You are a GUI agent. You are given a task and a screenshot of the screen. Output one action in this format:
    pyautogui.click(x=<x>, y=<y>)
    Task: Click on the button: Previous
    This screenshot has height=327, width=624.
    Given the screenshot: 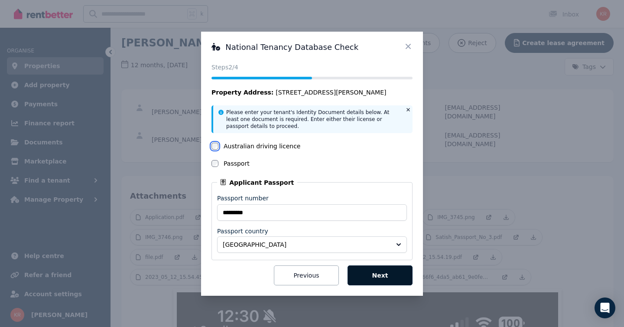 What is the action you would take?
    pyautogui.click(x=306, y=275)
    